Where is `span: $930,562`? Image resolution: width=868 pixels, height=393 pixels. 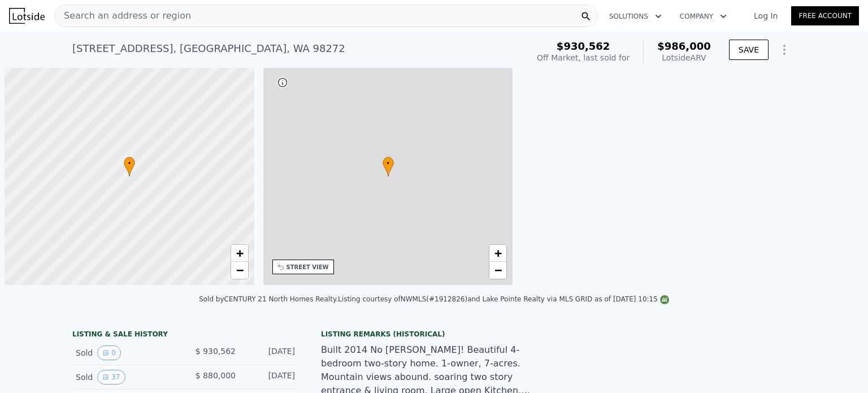
span: $930,562 is located at coordinates (583, 46).